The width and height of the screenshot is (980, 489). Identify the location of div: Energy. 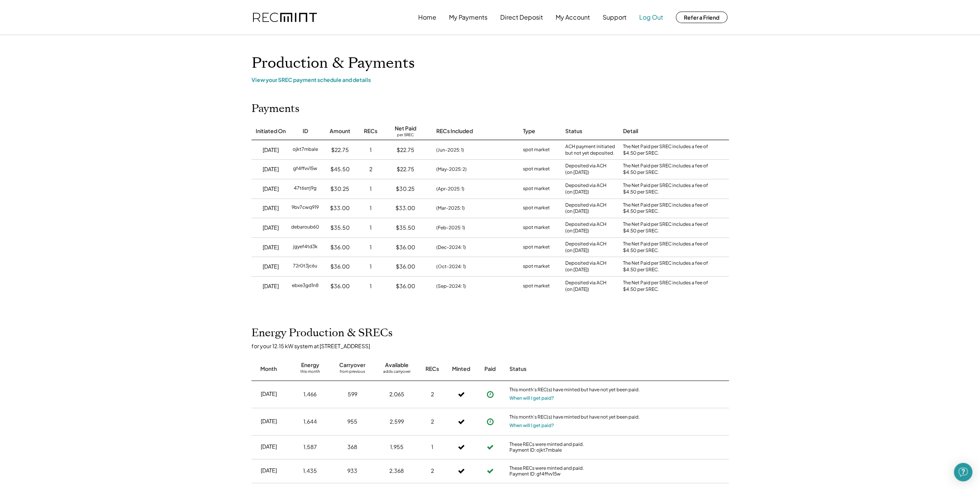
(310, 365).